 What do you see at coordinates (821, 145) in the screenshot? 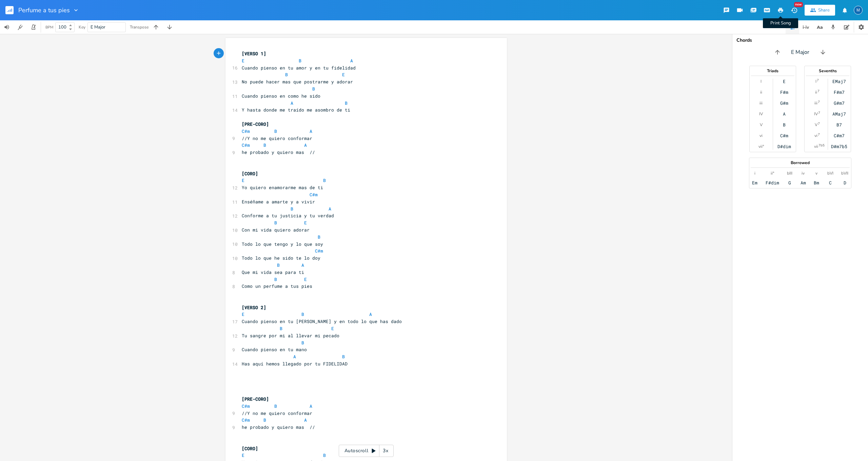
I see `sup: 7b5` at bounding box center [821, 145].